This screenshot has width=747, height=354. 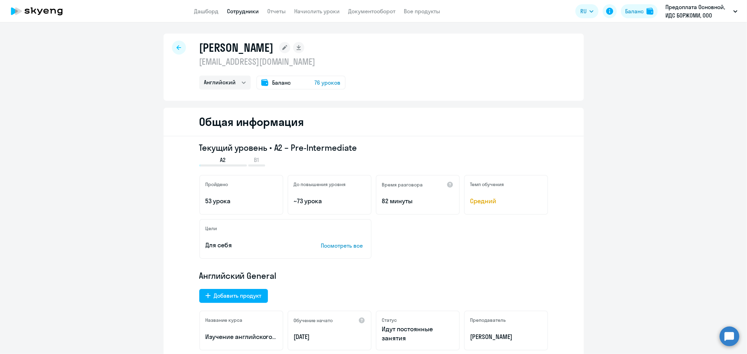 What do you see at coordinates (587, 11) in the screenshot?
I see `button: RU` at bounding box center [587, 11].